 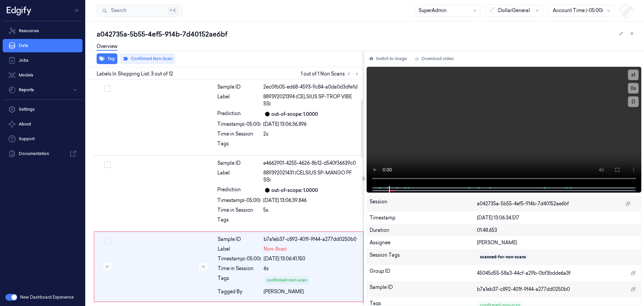 I want to click on button: Switch to image, so click(x=388, y=59).